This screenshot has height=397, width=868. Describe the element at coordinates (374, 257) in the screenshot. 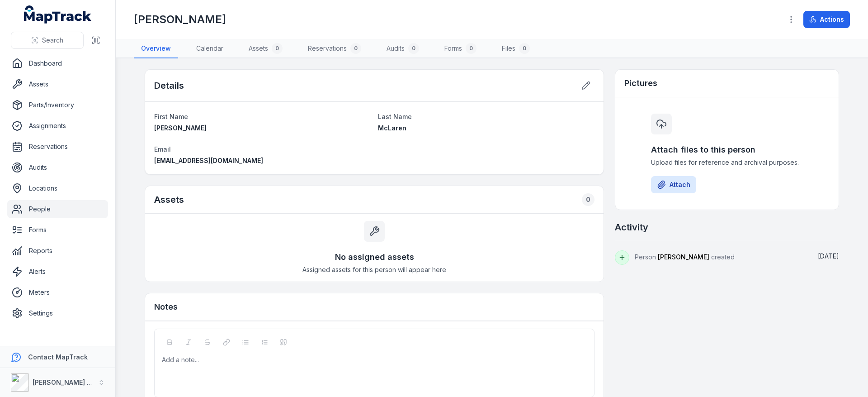

I see `h3: No assigned assets` at that location.